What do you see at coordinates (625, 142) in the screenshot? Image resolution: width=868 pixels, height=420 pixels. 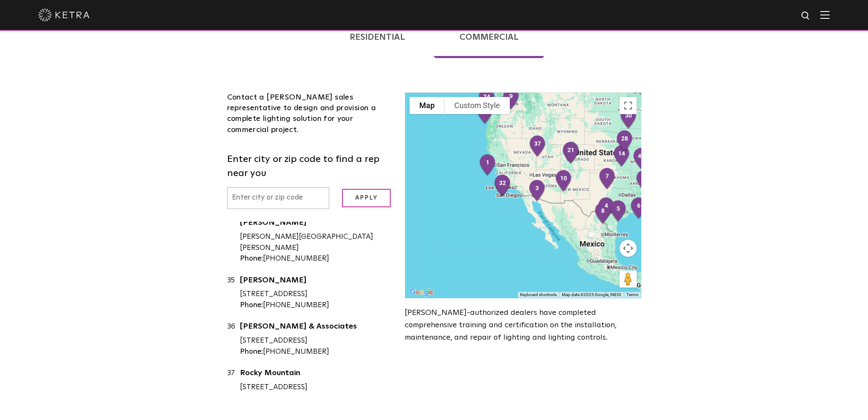 I see `div: 28` at bounding box center [625, 142].